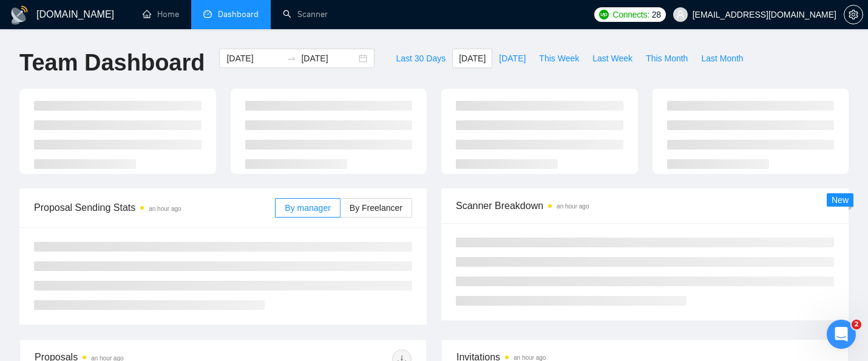 Image resolution: width=868 pixels, height=361 pixels. What do you see at coordinates (20, 15) in the screenshot?
I see `img: logo` at bounding box center [20, 15].